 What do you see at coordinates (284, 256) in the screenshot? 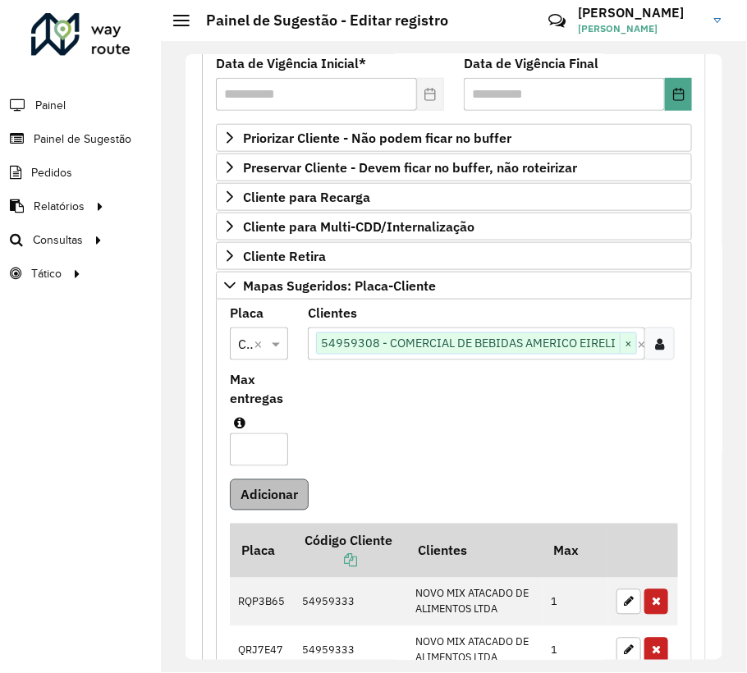
I see `span: Cliente Retira` at bounding box center [284, 256].